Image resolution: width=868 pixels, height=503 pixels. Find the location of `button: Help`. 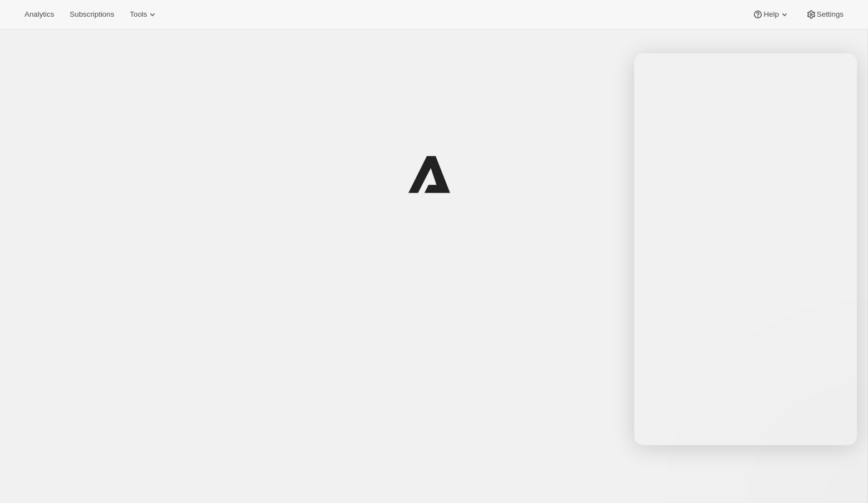

button: Help is located at coordinates (770, 15).